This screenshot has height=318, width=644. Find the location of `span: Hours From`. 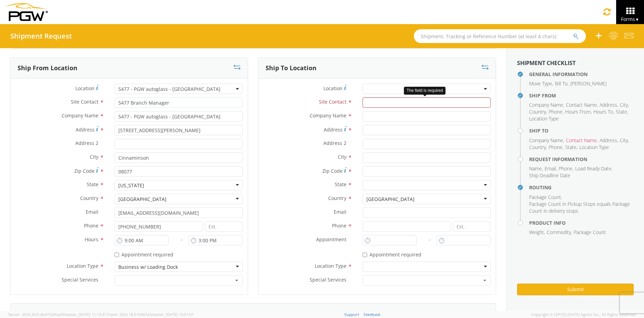

span: Hours From is located at coordinates (578, 112).